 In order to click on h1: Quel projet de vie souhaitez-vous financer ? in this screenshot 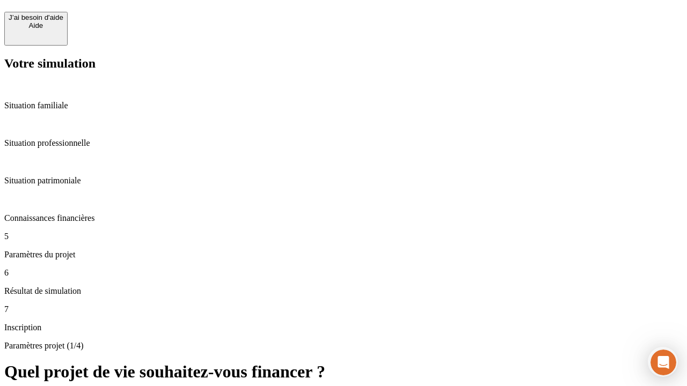, I will do `click(343, 372)`.